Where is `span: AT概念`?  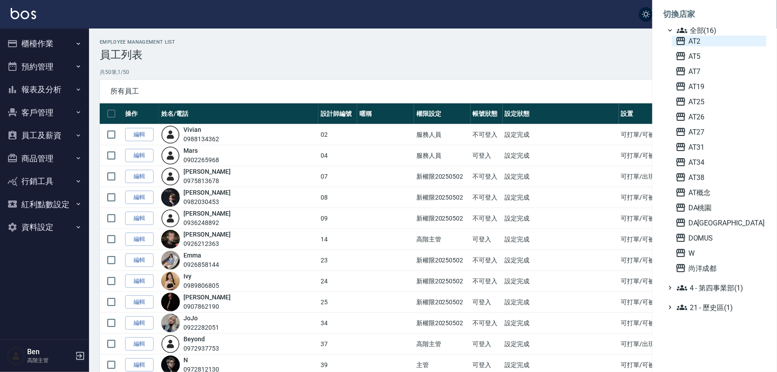 span: AT概念 is located at coordinates (719, 192).